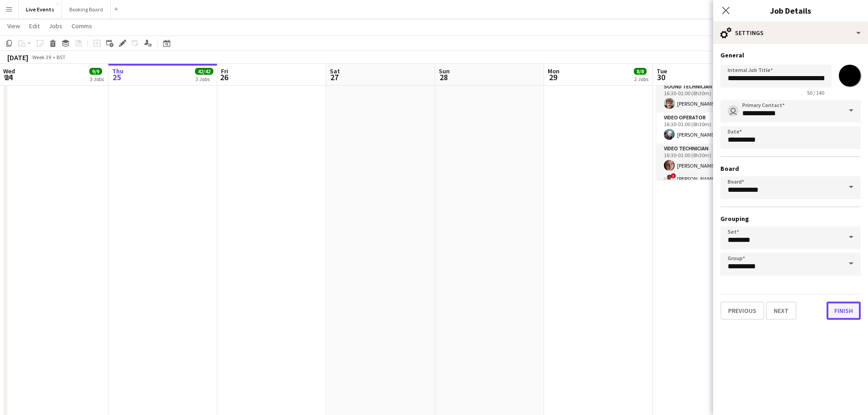 Image resolution: width=868 pixels, height=415 pixels. I want to click on span: 24, so click(8, 77).